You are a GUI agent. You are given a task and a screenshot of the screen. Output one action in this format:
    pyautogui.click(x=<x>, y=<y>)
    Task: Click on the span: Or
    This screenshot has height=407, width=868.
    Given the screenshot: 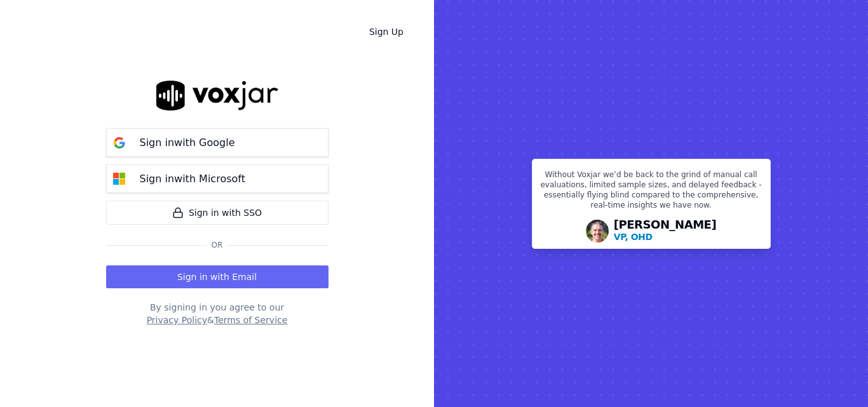 What is the action you would take?
    pyautogui.click(x=218, y=245)
    